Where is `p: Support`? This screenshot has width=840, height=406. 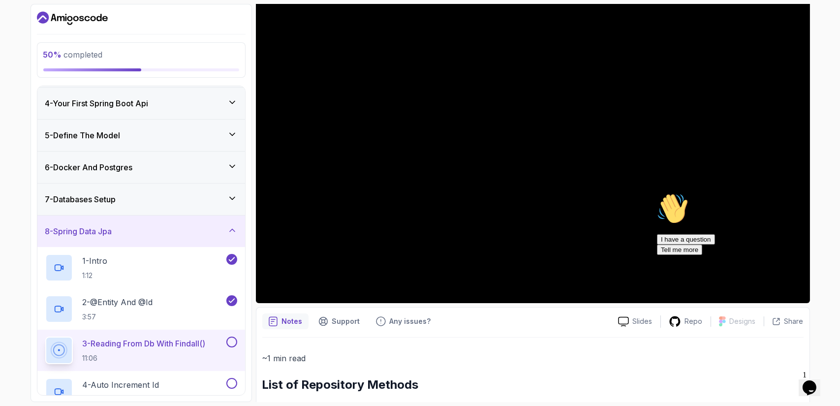
p: Support is located at coordinates (346, 322).